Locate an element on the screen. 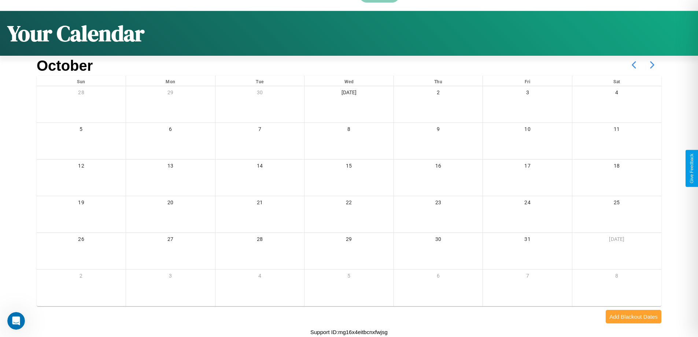  div: 20 is located at coordinates (170, 203).